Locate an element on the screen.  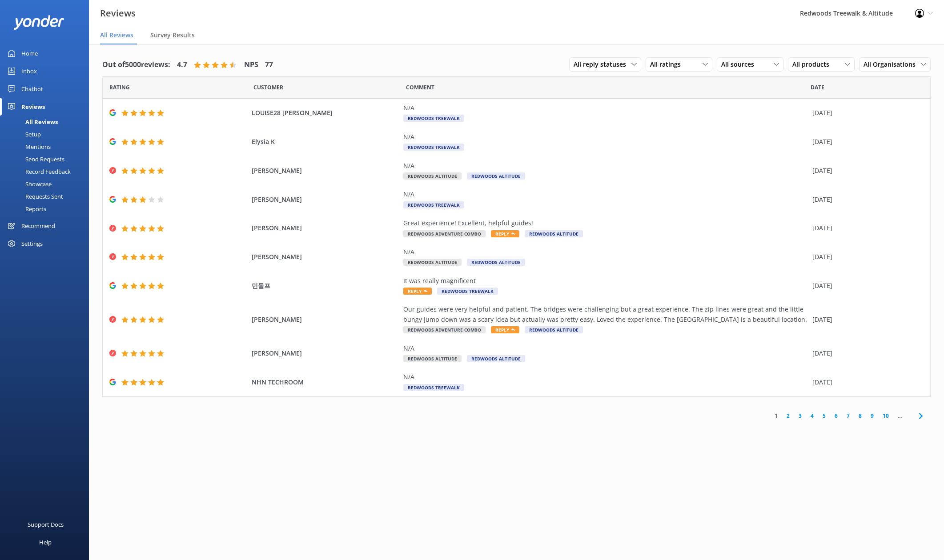
div: Showcase is located at coordinates (29, 184).